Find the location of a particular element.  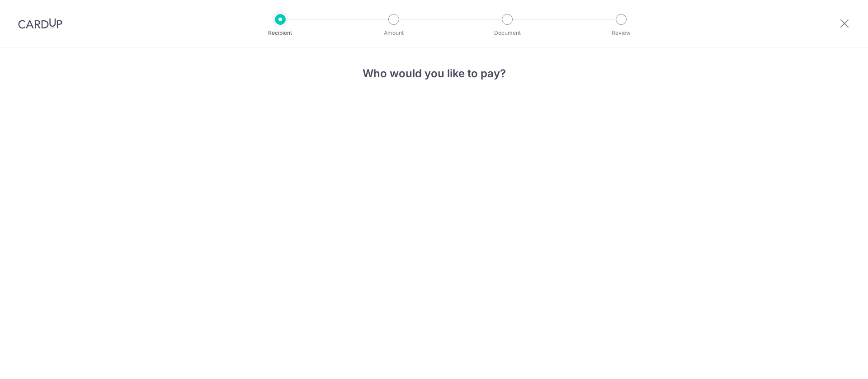

img: CardUp is located at coordinates (40, 24).